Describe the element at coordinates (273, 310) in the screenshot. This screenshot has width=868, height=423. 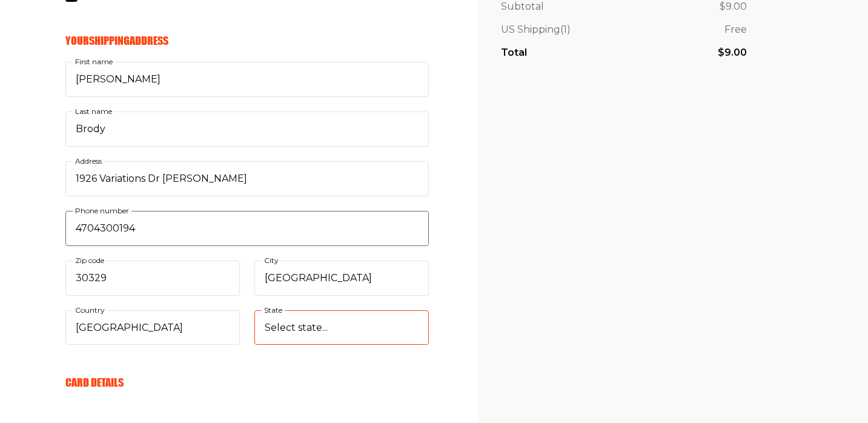
I see `label: State` at that location.